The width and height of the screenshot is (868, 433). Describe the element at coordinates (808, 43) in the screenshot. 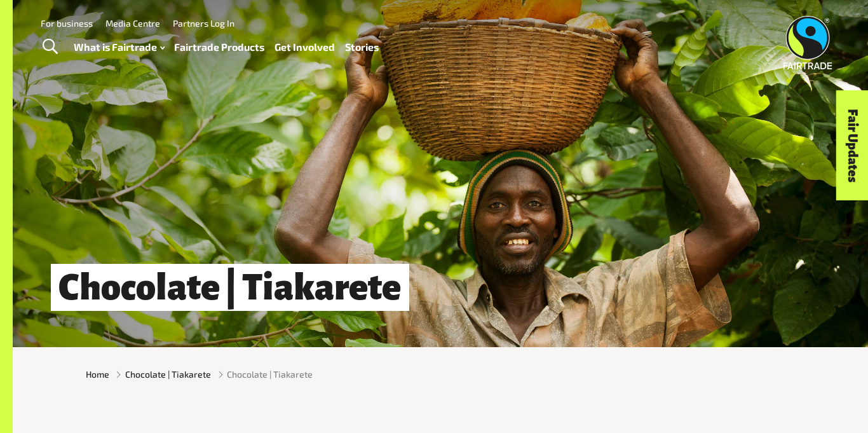

I see `img: Fairtrade Australia New Zealand logo` at that location.